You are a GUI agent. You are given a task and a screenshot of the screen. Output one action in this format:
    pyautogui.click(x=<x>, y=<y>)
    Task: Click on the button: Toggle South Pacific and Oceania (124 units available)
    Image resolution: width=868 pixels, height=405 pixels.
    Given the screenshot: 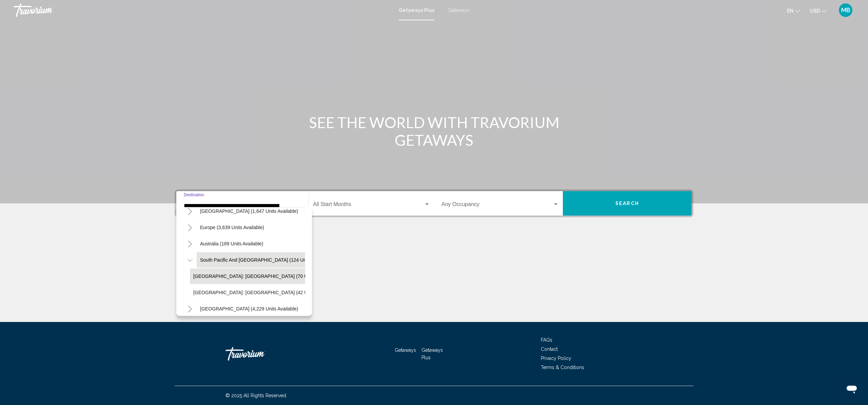 What is the action you would take?
    pyautogui.click(x=190, y=260)
    